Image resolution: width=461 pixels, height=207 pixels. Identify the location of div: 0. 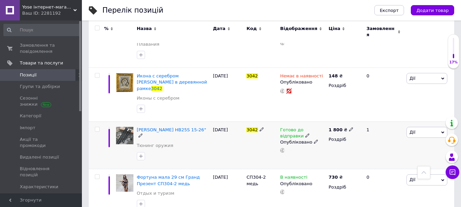
(384, 95).